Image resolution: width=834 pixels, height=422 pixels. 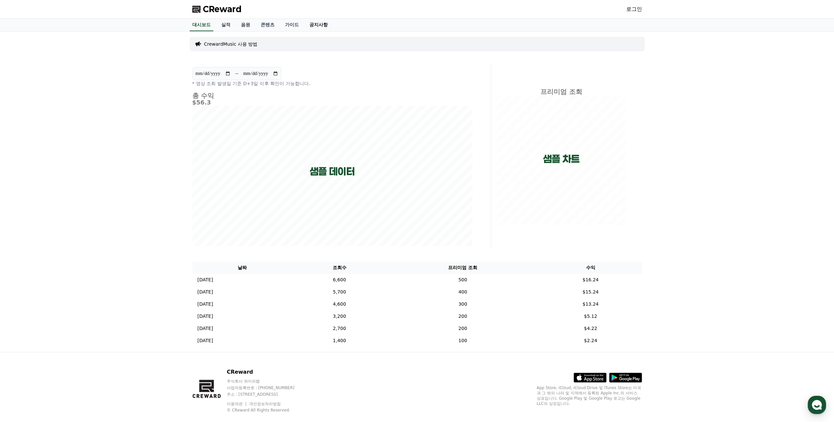 What do you see at coordinates (265, 404) in the screenshot?
I see `a: 개인정보처리방침` at bounding box center [265, 404].